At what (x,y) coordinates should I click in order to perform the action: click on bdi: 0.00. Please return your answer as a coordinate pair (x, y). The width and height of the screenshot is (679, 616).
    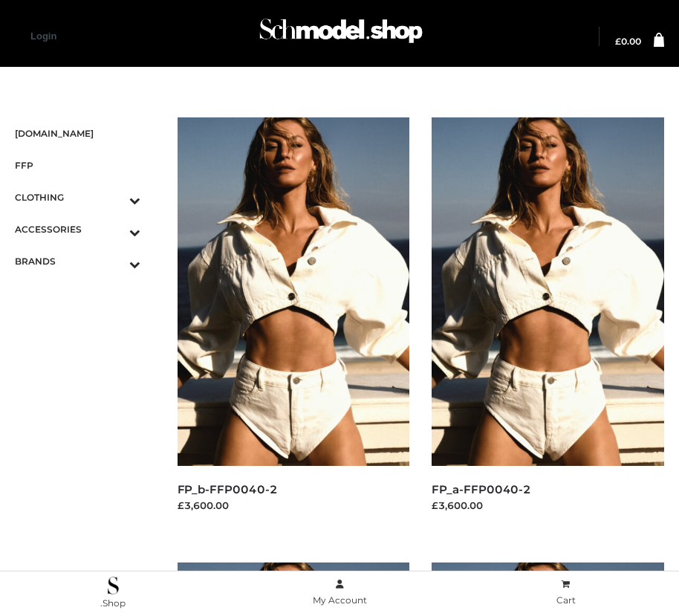
    Looking at the image, I should click on (628, 41).